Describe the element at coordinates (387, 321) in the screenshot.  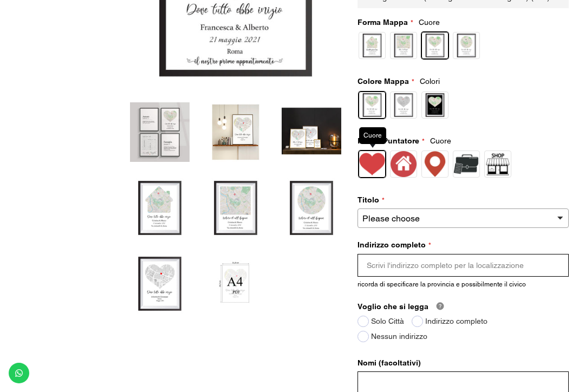
I see `span: Solo Città` at that location.